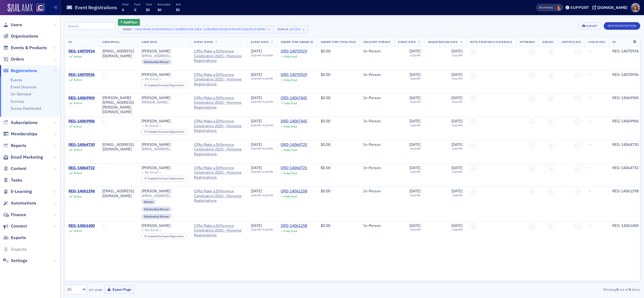 Image resolution: width=644 pixels, height=298 pixels. I want to click on div: Status, so click(283, 29).